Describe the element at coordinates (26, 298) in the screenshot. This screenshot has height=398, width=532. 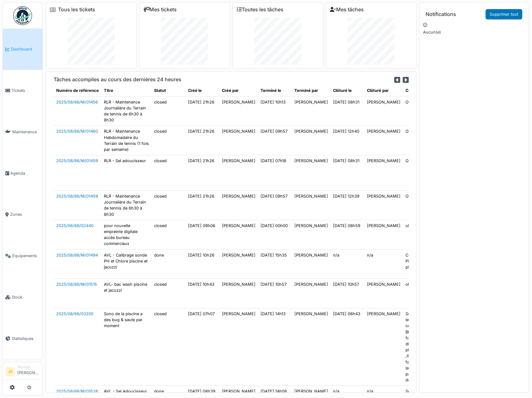
I see `span: Stock` at that location.